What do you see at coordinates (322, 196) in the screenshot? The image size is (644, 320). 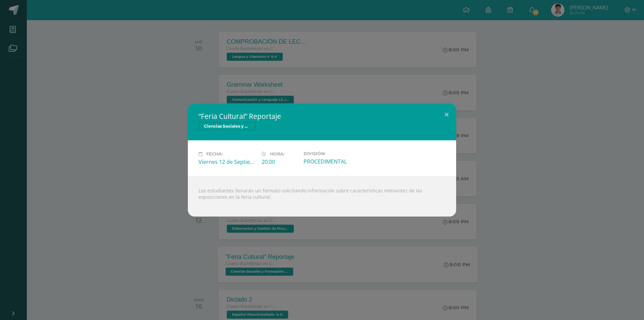 I see `div: Los estudiantes llenarán un formato solicitando información sobre características relevantes de l...` at bounding box center [322, 196].